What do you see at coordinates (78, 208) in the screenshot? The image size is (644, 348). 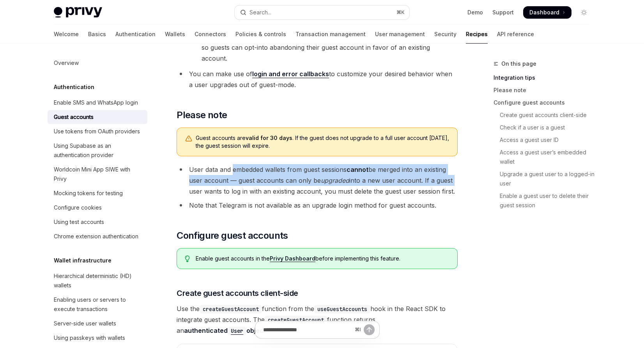 I see `div: Configure cookies` at bounding box center [78, 208].